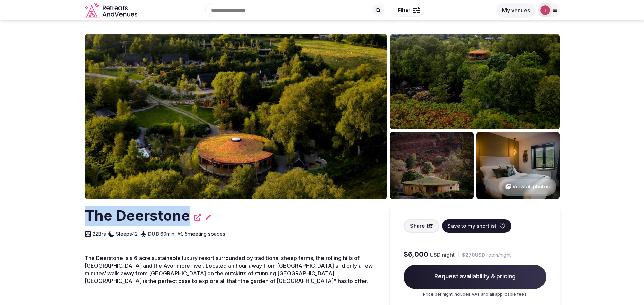 Image resolution: width=644 pixels, height=305 pixels. I want to click on span: room/night, so click(498, 255).